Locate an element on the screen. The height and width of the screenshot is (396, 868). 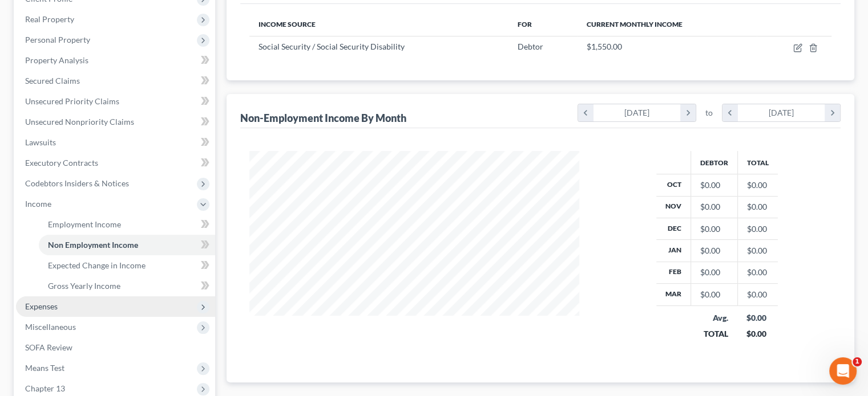
span: Chapter 13 is located at coordinates (45, 388).